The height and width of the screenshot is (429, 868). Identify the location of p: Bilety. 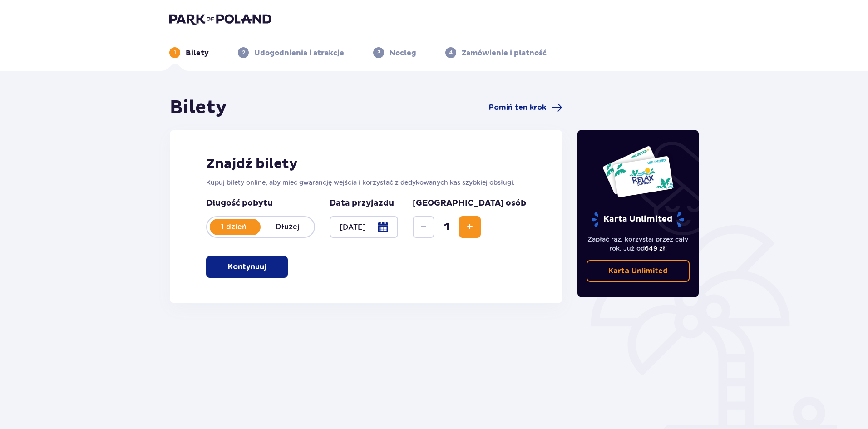
(197, 53).